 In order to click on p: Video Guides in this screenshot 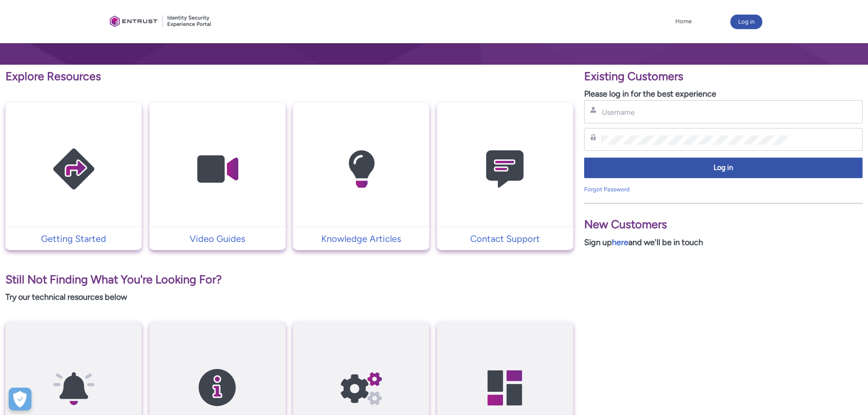, I will do `click(217, 239)`.